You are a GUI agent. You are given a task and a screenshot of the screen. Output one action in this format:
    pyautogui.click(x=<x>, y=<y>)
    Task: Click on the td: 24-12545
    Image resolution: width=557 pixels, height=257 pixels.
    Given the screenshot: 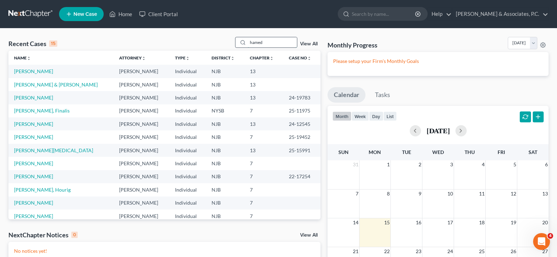 What is the action you would take?
    pyautogui.click(x=302, y=124)
    